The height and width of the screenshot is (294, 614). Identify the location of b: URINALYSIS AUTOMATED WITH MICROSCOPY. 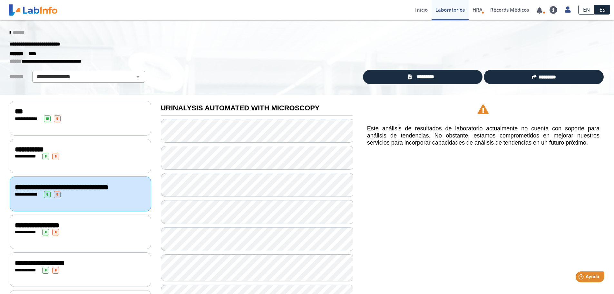
(240, 108).